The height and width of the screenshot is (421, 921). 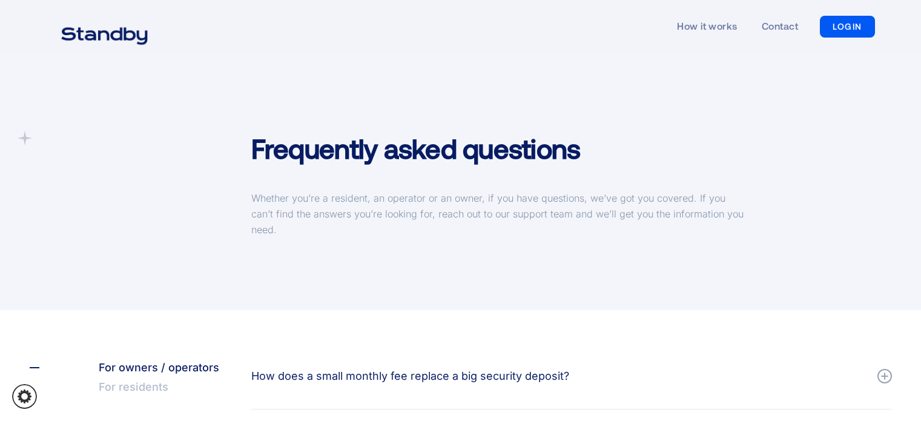 I want to click on div: For owners / operators, so click(x=159, y=368).